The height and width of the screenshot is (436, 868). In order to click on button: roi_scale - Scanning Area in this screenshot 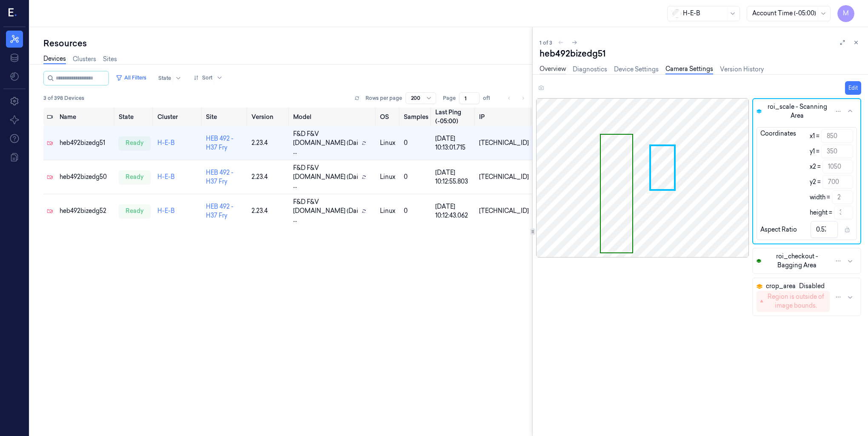, I will do `click(806, 112)`.